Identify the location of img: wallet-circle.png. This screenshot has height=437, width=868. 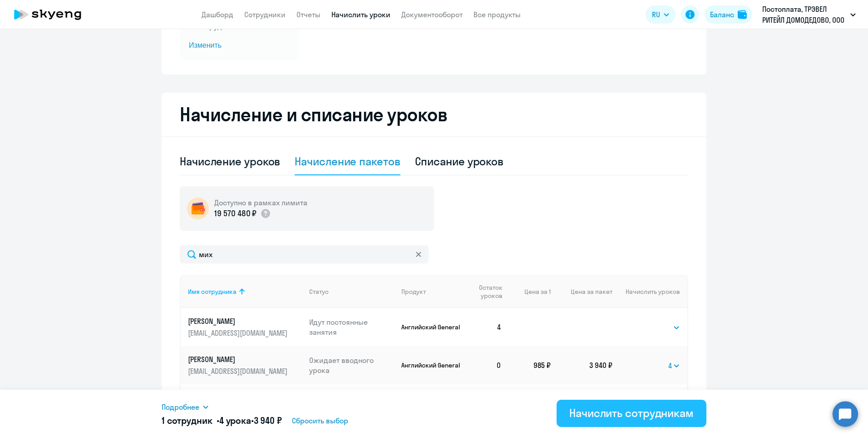
(198, 208).